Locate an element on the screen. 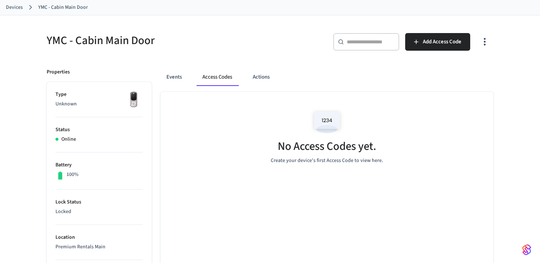  button: Access Codes is located at coordinates (217, 77).